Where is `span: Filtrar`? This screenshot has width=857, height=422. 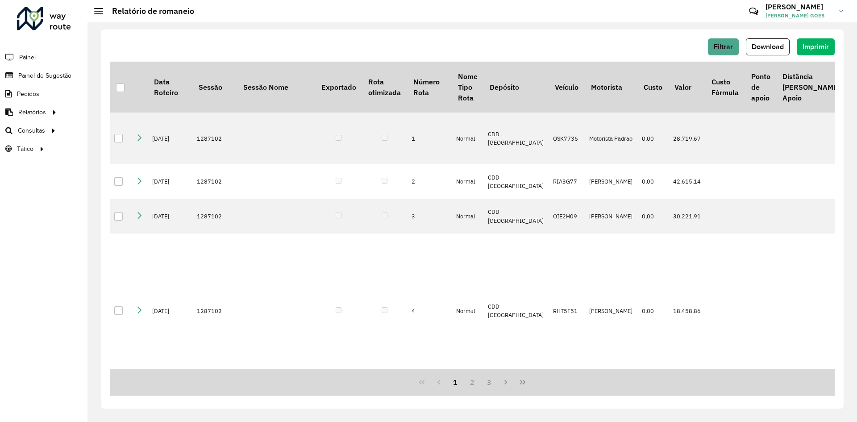 span: Filtrar is located at coordinates (723, 46).